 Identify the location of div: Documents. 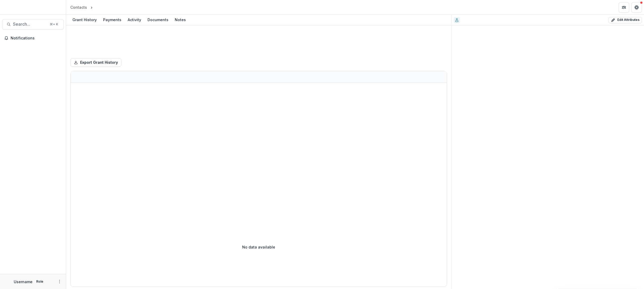
(158, 19).